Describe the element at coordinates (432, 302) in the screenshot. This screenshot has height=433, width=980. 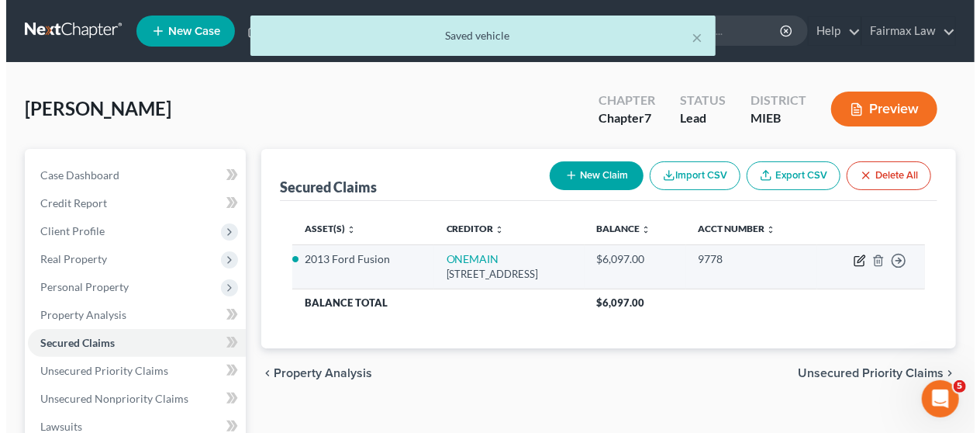
I see `th: Balance Total` at that location.